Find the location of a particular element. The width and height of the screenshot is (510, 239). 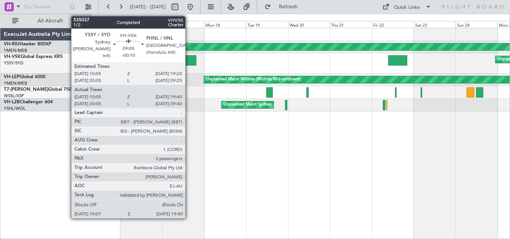

a: VH-LEPGlobal 6000 is located at coordinates (24, 77).